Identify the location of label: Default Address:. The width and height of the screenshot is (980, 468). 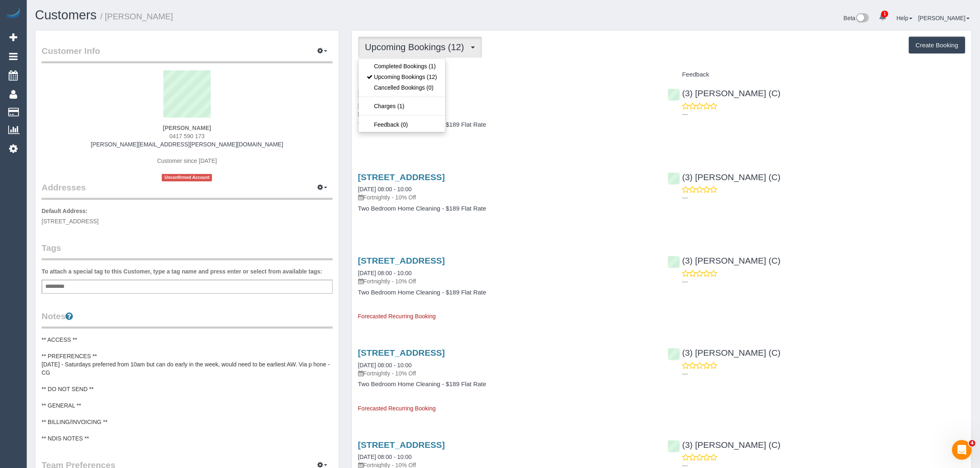
(64, 211).